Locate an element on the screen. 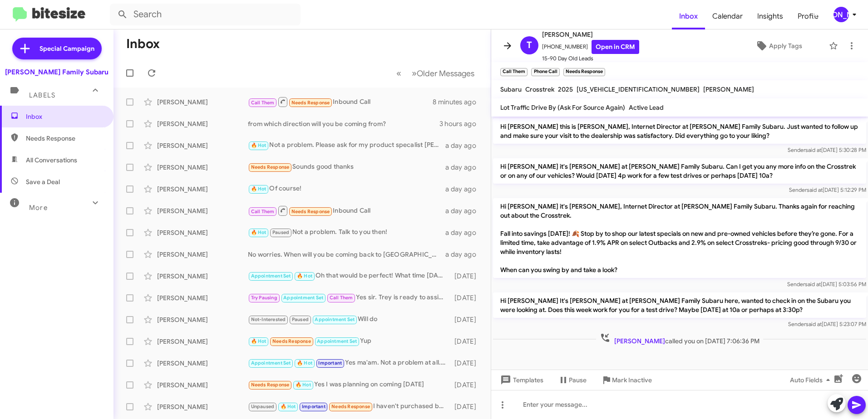 This screenshot has width=868, height=419. div: Of course! is located at coordinates (346, 189).